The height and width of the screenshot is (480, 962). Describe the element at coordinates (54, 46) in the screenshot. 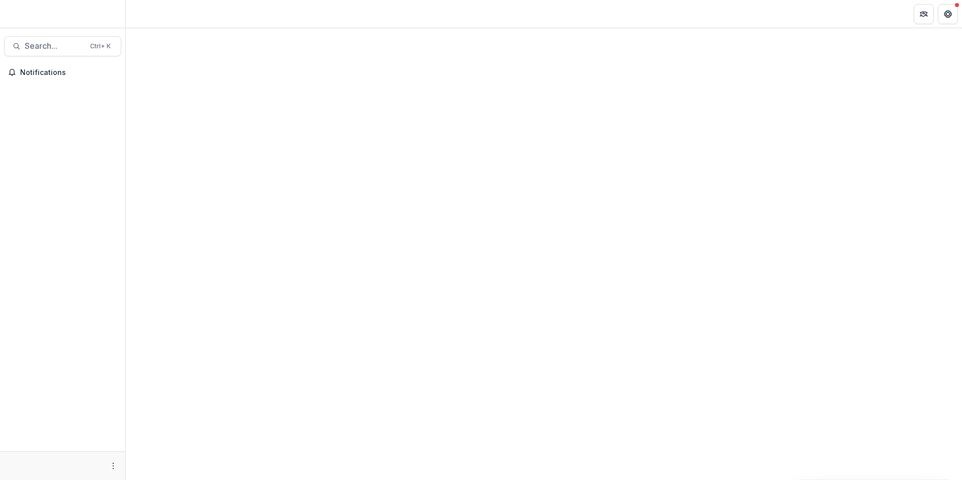

I see `span: Search...` at that location.